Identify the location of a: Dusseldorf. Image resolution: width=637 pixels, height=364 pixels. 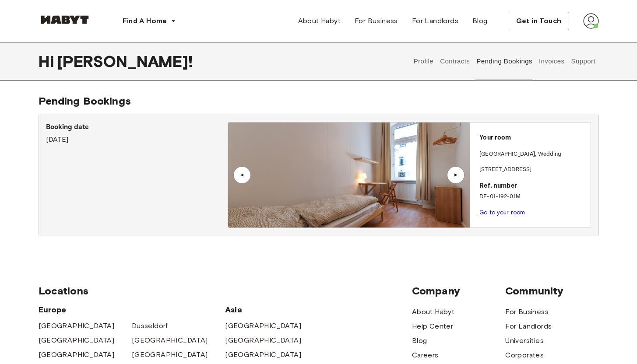
(150, 326).